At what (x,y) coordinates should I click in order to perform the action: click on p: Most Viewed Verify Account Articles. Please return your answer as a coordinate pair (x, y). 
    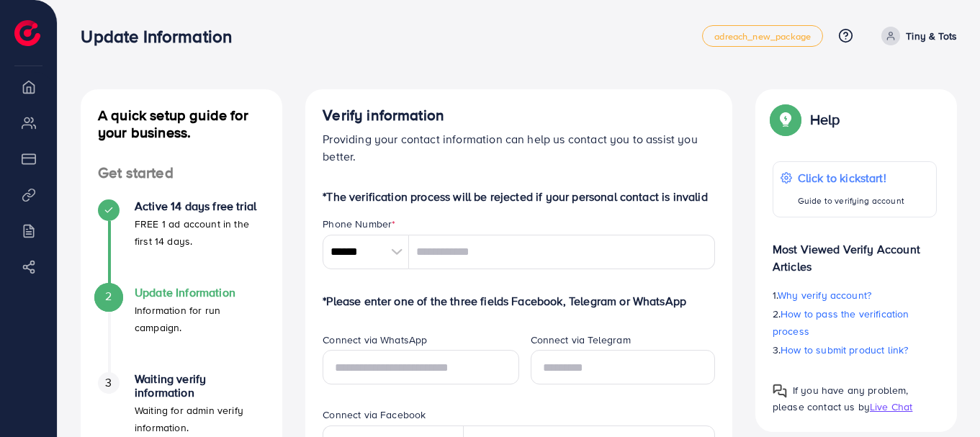
    Looking at the image, I should click on (854, 252).